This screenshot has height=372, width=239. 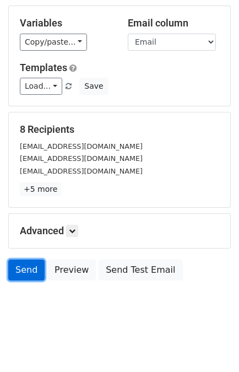 I want to click on a: +5 more, so click(x=40, y=189).